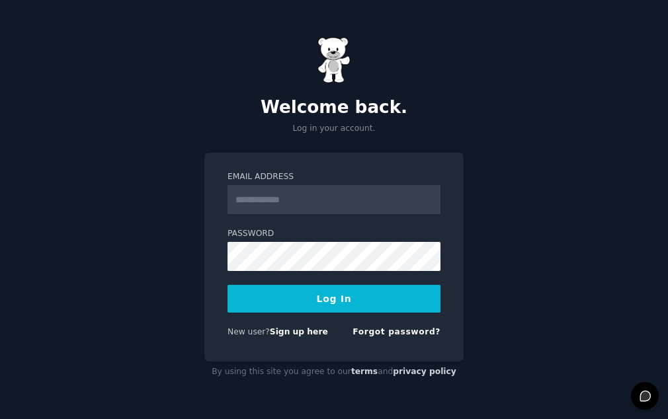 Image resolution: width=668 pixels, height=419 pixels. Describe the element at coordinates (334, 108) in the screenshot. I see `h2: Welcome back.` at that location.